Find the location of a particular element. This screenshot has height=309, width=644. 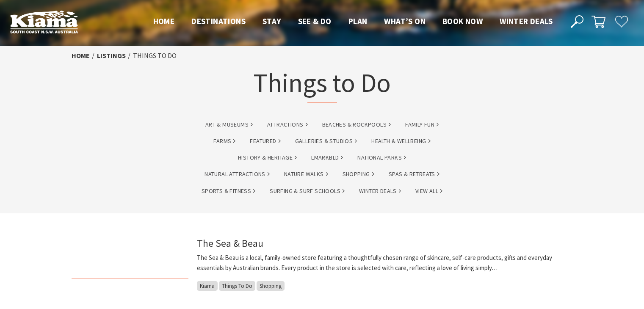

a: Art & Museums is located at coordinates (229, 124).